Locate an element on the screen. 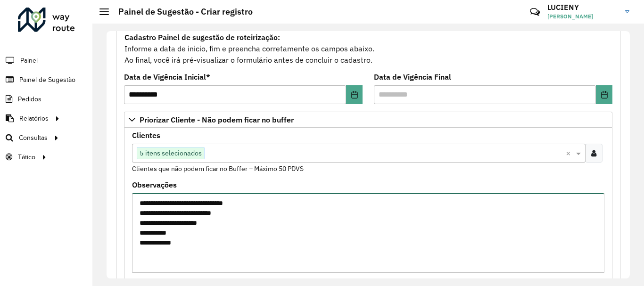 The image size is (644, 286). label: Data de Vigência Inicial is located at coordinates (167, 77).